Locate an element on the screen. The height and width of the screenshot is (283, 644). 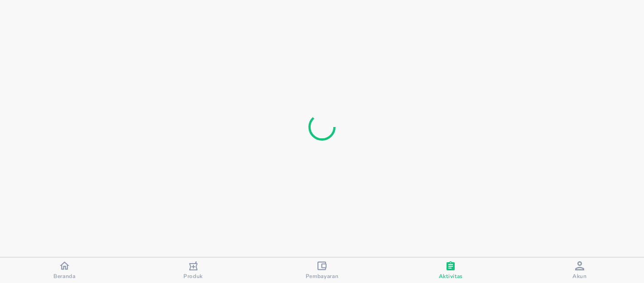
span: Beranda is located at coordinates (64, 276).